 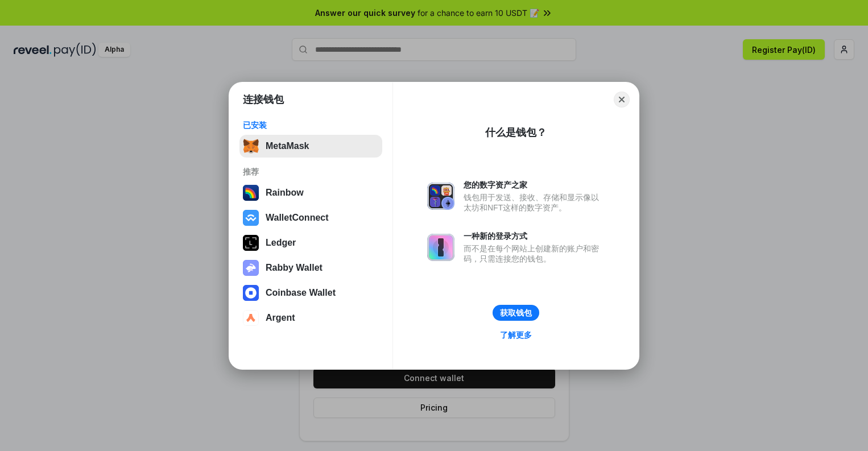 I want to click on img: svg+xml,%3Csvg%20width%3D%22120%22%20height%3D%22120%22%20viewBox%3D%220%200%20120%20120%22%20fil..., so click(x=251, y=193).